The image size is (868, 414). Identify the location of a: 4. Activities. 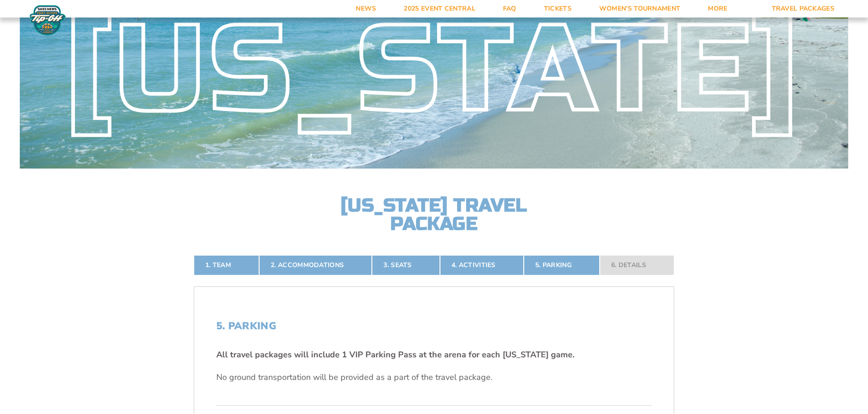
(482, 265).